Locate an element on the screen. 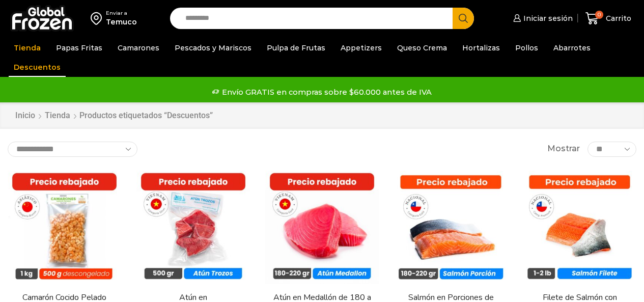 This screenshot has width=644, height=302. a: Pescados y Mariscos is located at coordinates (212, 48).